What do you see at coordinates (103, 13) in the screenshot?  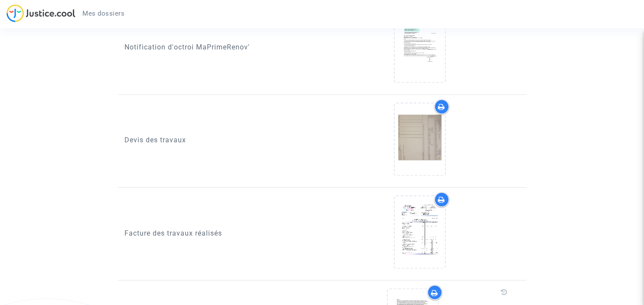 I see `span: Mes dossiers` at bounding box center [103, 13].